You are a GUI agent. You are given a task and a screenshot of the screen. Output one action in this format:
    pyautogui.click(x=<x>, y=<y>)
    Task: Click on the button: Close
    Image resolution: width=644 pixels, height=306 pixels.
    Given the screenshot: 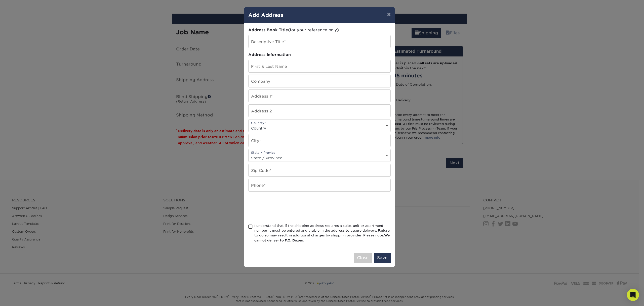 What is the action you would take?
    pyautogui.click(x=363, y=258)
    